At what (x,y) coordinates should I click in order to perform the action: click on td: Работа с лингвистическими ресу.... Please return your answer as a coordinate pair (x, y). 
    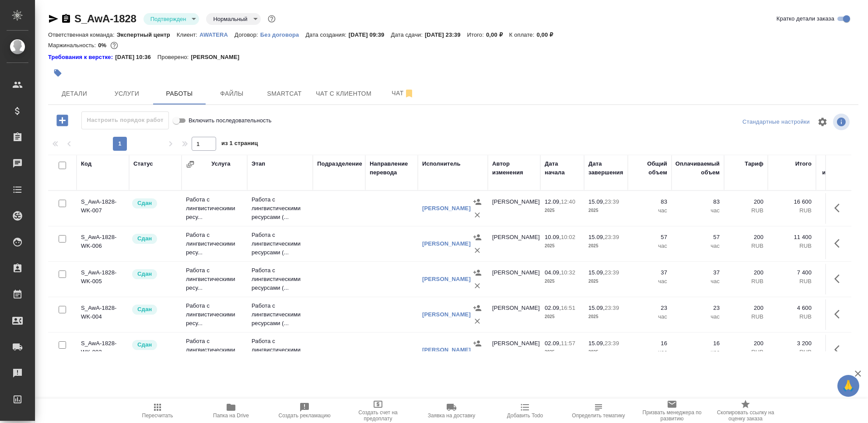
    Looking at the image, I should click on (214, 315).